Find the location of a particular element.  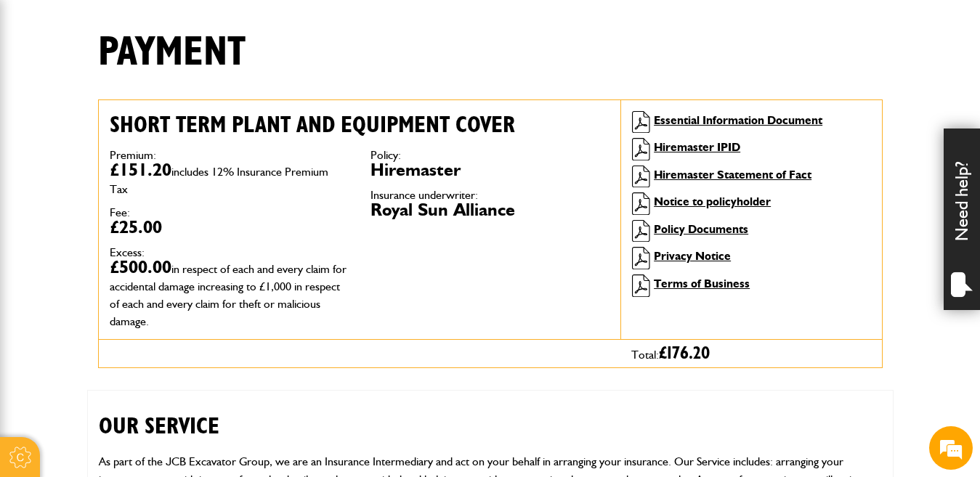

a: Policy Documents is located at coordinates (702, 229).